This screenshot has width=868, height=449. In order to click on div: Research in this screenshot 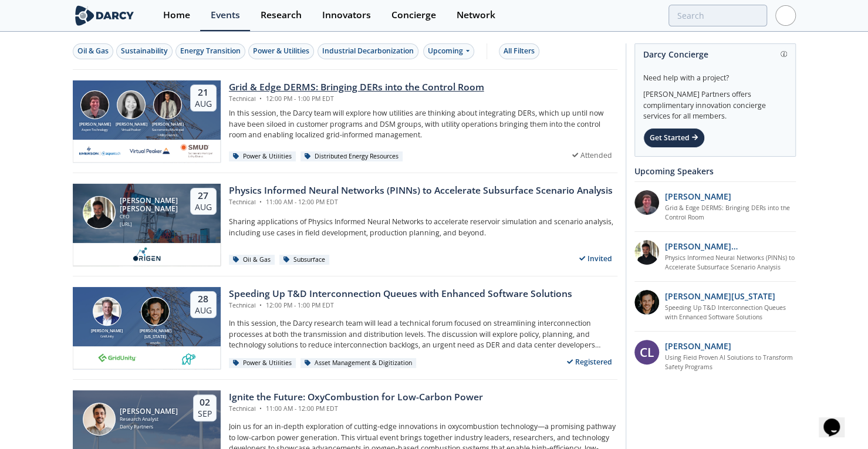, I will do `click(281, 15)`.